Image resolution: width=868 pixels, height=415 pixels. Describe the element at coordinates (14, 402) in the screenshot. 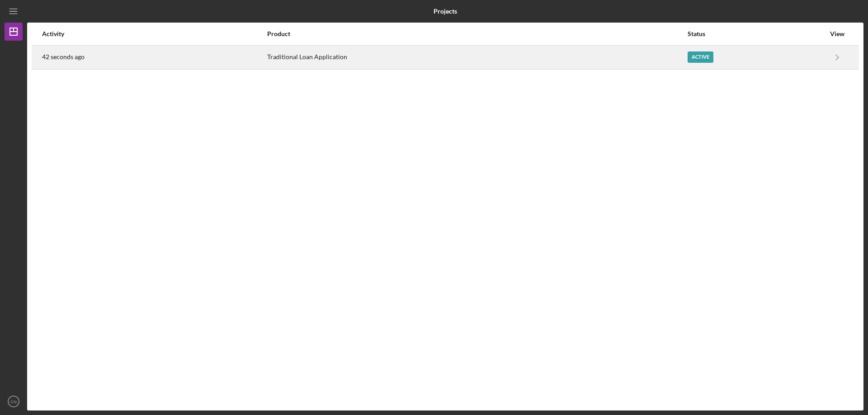

I see `button: CN` at that location.